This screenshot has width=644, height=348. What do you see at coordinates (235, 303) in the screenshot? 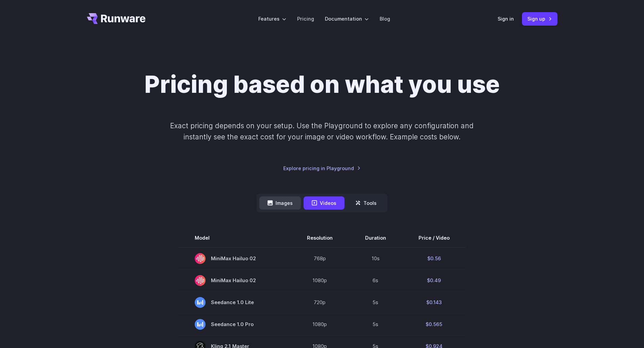
I see `span: Seedance 1.0 Lite` at bounding box center [235, 303].